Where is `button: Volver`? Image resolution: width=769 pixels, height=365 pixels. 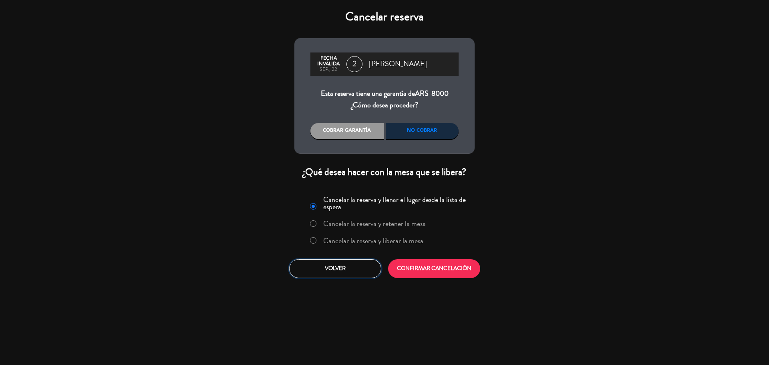
button: Volver is located at coordinates (335, 269).